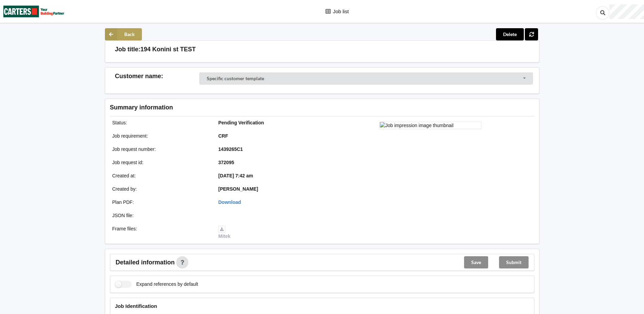 This screenshot has height=314, width=644. I want to click on b: Pending Verification, so click(241, 123).